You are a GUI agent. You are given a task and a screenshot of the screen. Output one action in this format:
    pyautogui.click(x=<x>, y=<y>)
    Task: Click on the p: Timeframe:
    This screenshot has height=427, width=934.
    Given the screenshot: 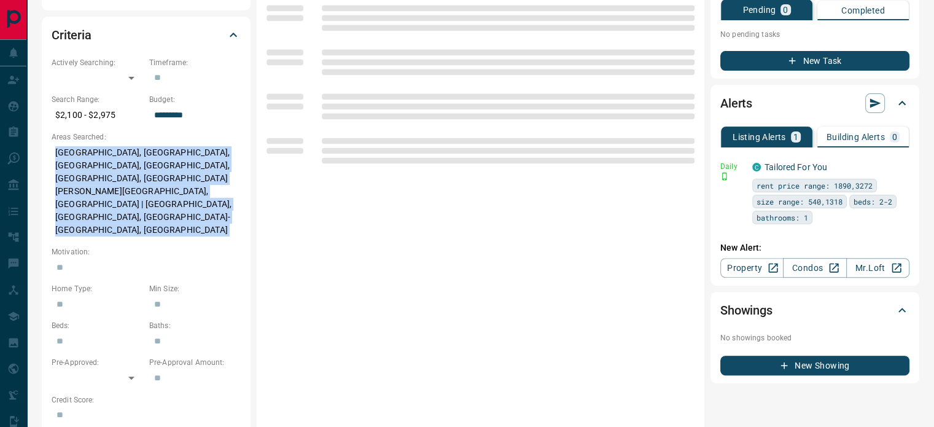 What is the action you would take?
    pyautogui.click(x=195, y=63)
    